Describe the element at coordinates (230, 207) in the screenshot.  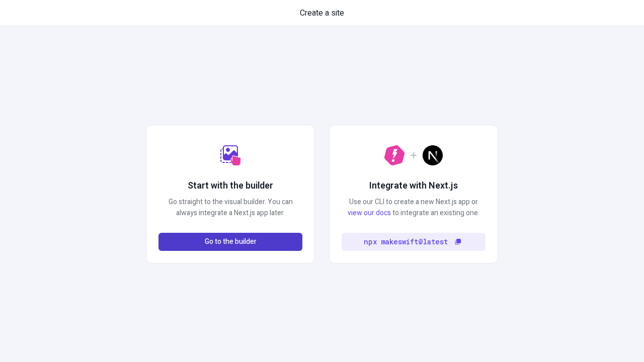
I see `p: Go straight to the visual builder. You can always integrate a Next.js app later.` at that location.